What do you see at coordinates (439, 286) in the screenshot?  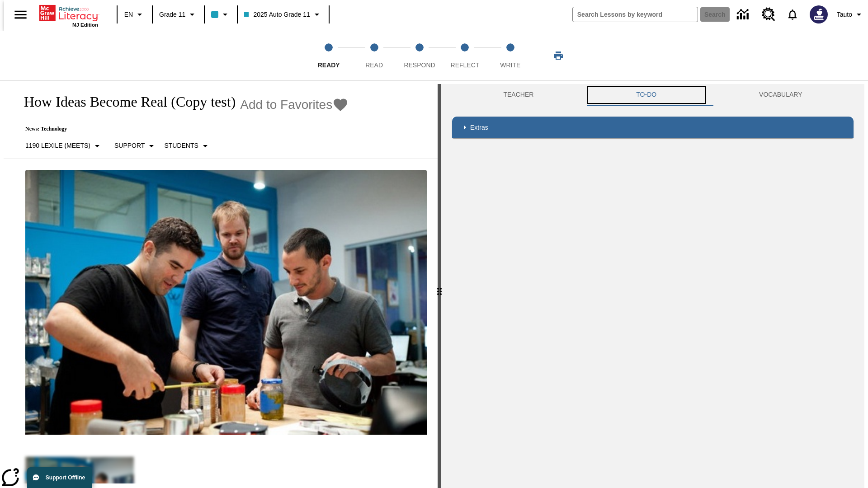 I see `div: Press Enter or Spacebar and then press right and left arrow keys to move the slider` at bounding box center [439, 286].